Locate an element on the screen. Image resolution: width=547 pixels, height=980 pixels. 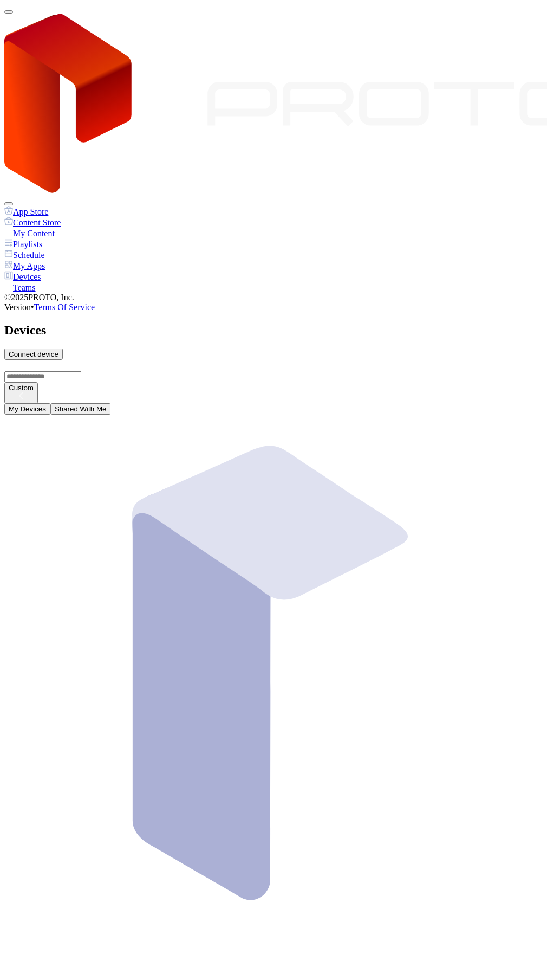
div: My Apps is located at coordinates (274, 266).